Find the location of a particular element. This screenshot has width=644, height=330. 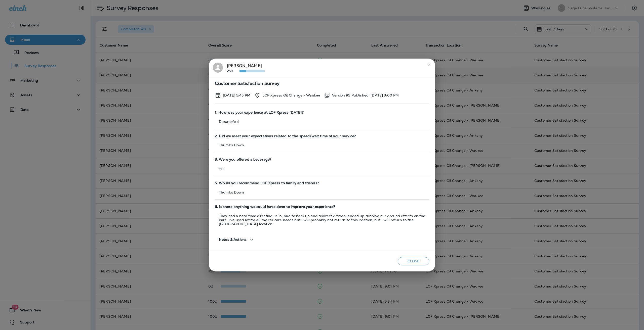

p: 25% is located at coordinates (233, 71).